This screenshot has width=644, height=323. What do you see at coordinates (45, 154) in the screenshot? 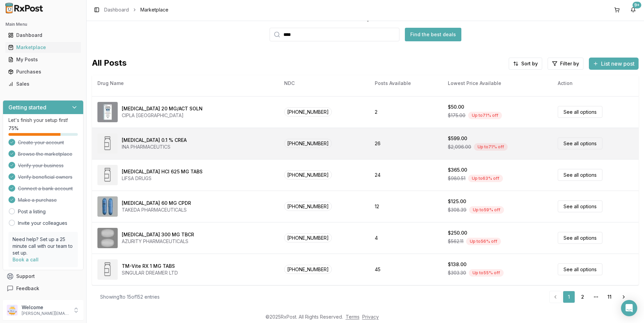
I see `span: Browse the marketplace` at bounding box center [45, 154].